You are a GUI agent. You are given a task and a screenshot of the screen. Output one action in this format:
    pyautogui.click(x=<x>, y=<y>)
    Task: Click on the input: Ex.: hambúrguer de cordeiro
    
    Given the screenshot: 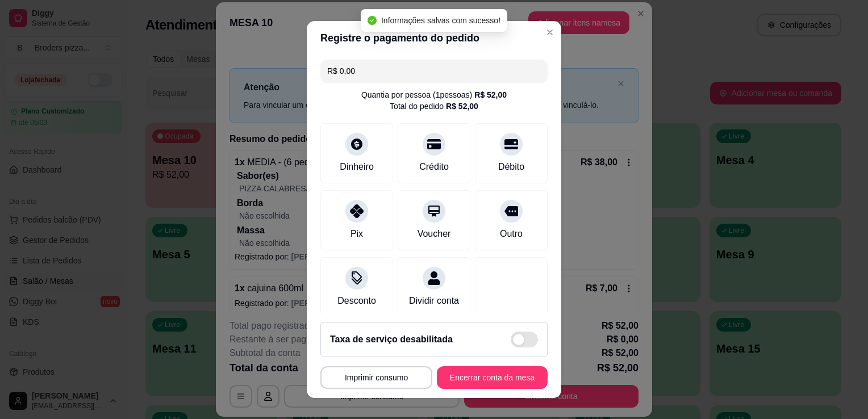 What is the action you would take?
    pyautogui.click(x=434, y=71)
    